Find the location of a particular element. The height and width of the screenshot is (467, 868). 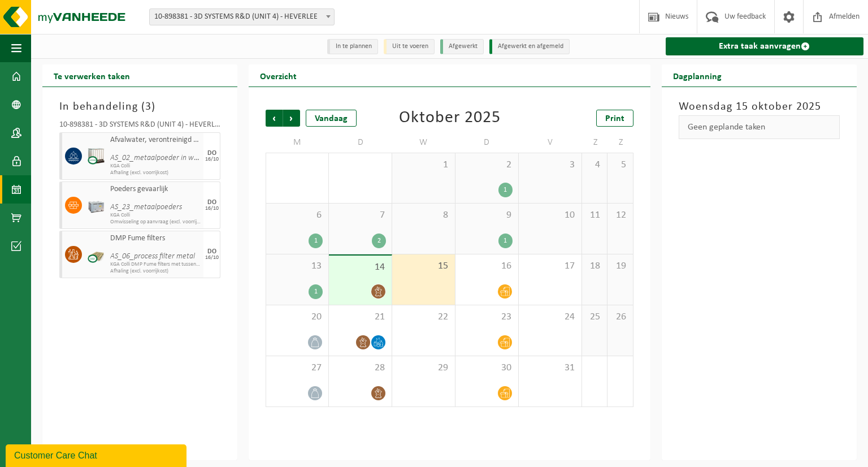

span: 9 is located at coordinates (486, 216).